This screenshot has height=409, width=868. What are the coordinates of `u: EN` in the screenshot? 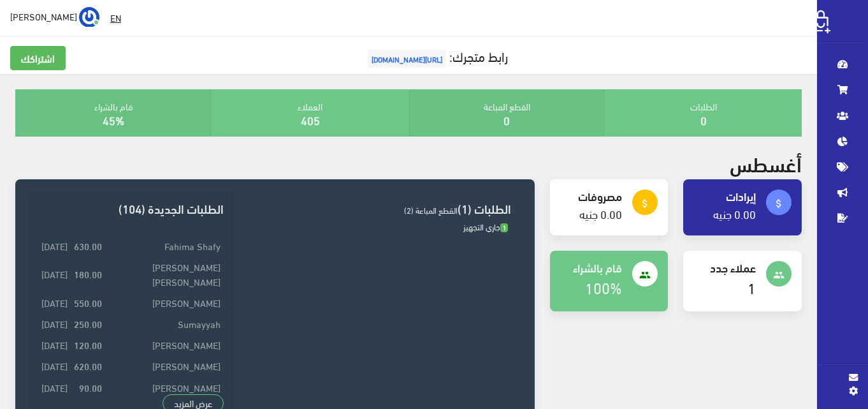 It's located at (116, 18).